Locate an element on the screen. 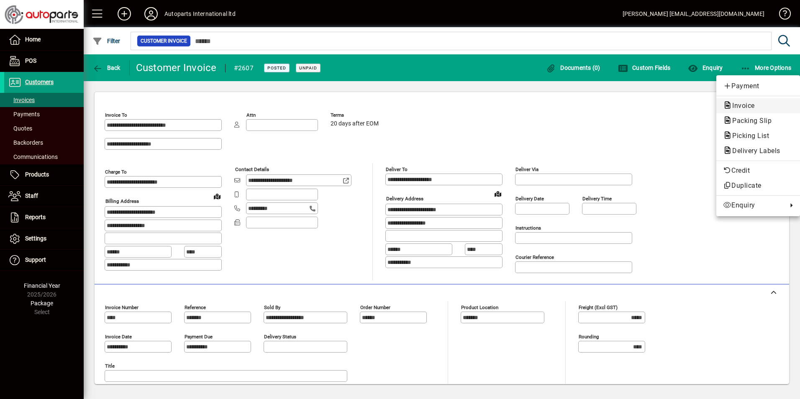  span: Credit is located at coordinates (758, 171).